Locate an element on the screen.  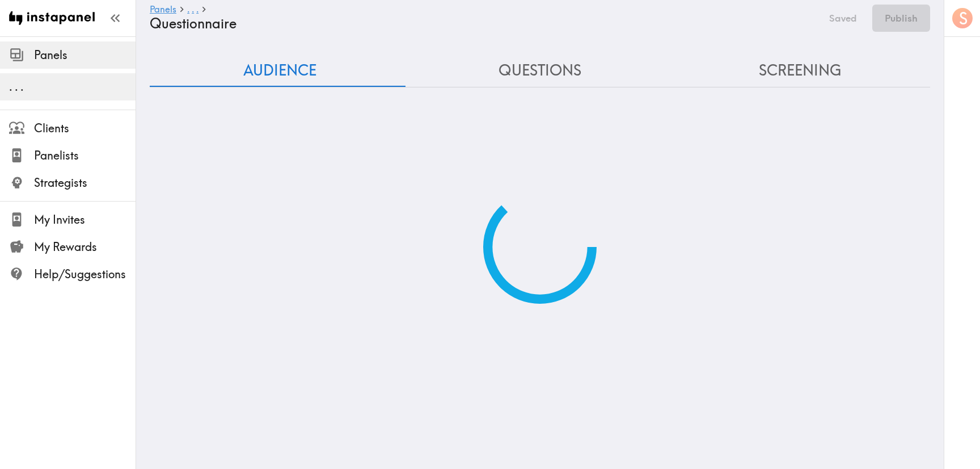
div: Questionnaire Audience/Questions/Screening Tab Navigation is located at coordinates (540, 71).